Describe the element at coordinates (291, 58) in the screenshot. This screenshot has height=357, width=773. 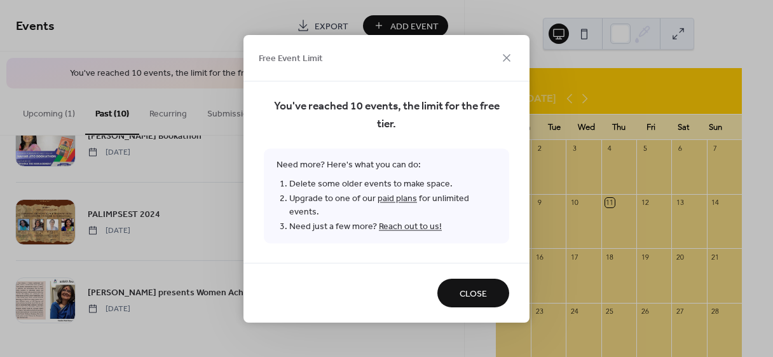
I see `span: Free Event Limit` at that location.